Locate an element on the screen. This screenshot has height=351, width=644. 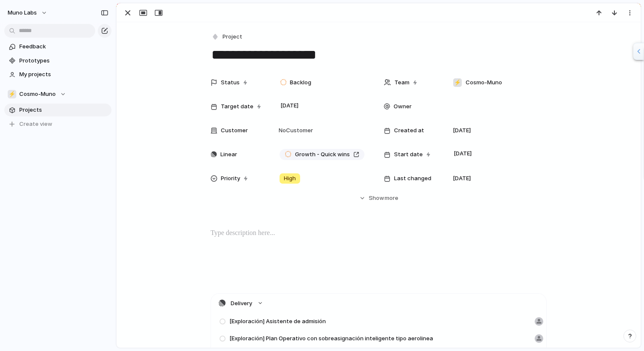
span: Created at is located at coordinates (409, 131).